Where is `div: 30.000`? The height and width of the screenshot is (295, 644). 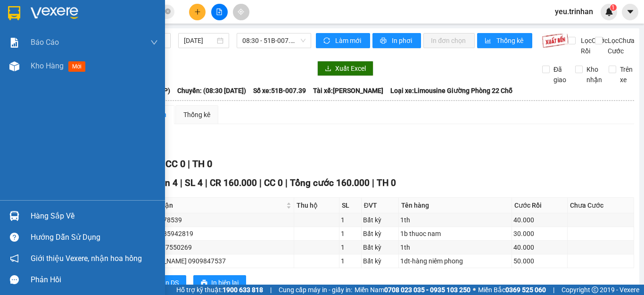 div: 30.000 is located at coordinates (540, 234).